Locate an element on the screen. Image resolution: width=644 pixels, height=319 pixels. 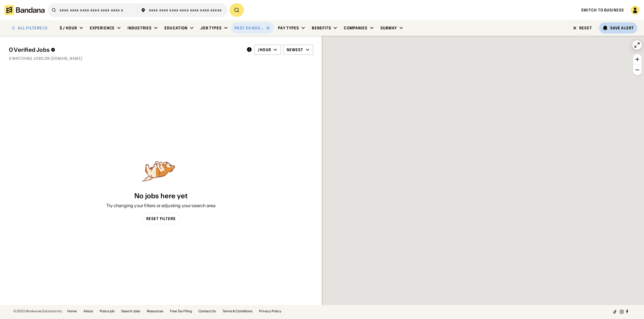
div: Experience is located at coordinates (102, 28).